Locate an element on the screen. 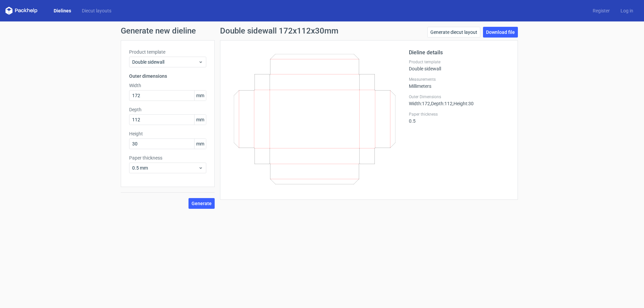  label: Width is located at coordinates (168, 85).